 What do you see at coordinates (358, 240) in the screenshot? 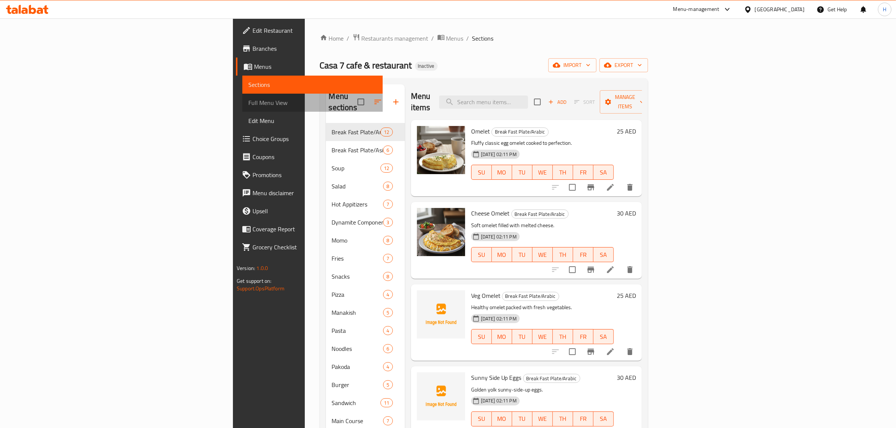
I see `span: Momo` at bounding box center [358, 240].